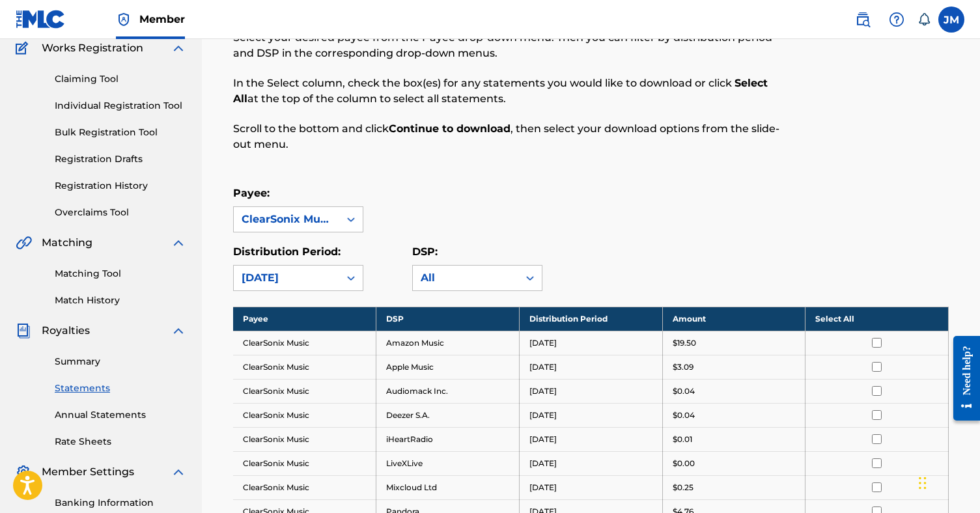  Describe the element at coordinates (466, 278) in the screenshot. I see `div: All` at that location.